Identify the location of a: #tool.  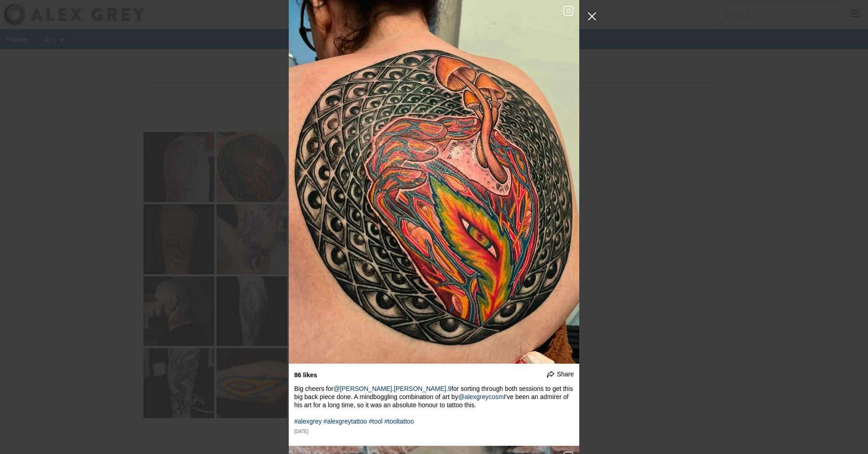
(375, 421).